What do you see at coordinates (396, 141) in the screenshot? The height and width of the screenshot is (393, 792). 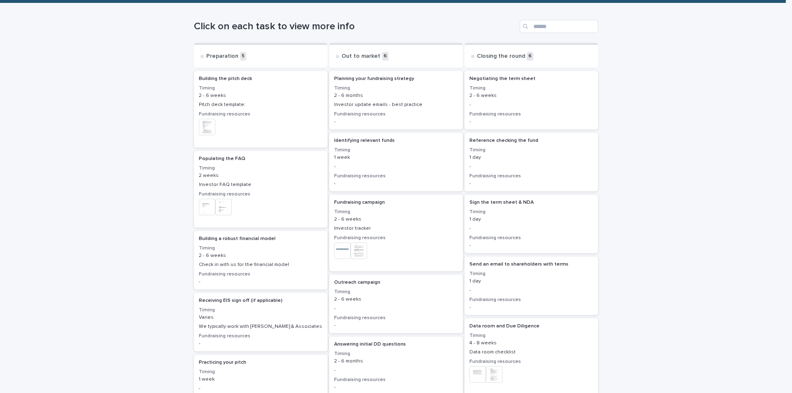 I see `p: Identifying relevant funds` at bounding box center [396, 141].